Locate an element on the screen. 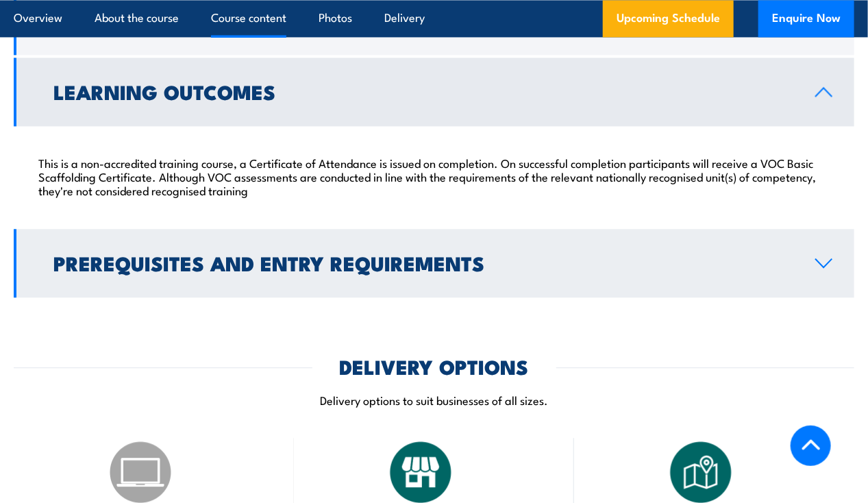 This screenshot has height=503, width=868. h2: DELIVERY OPTIONS is located at coordinates (435, 366).